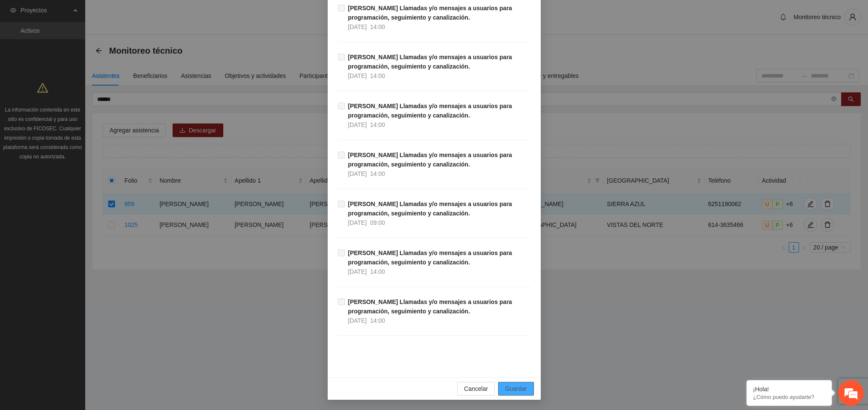  Describe the element at coordinates (378, 223) in the screenshot. I see `span: 09:00` at that location.